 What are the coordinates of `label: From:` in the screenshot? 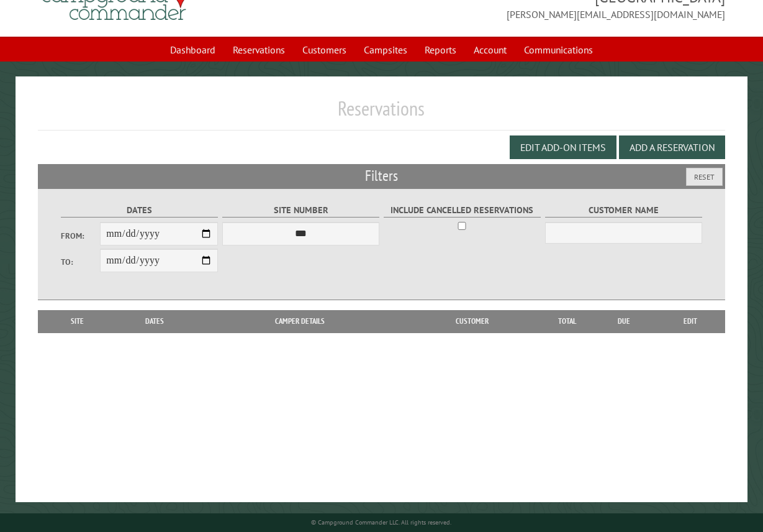 It's located at (81, 235).